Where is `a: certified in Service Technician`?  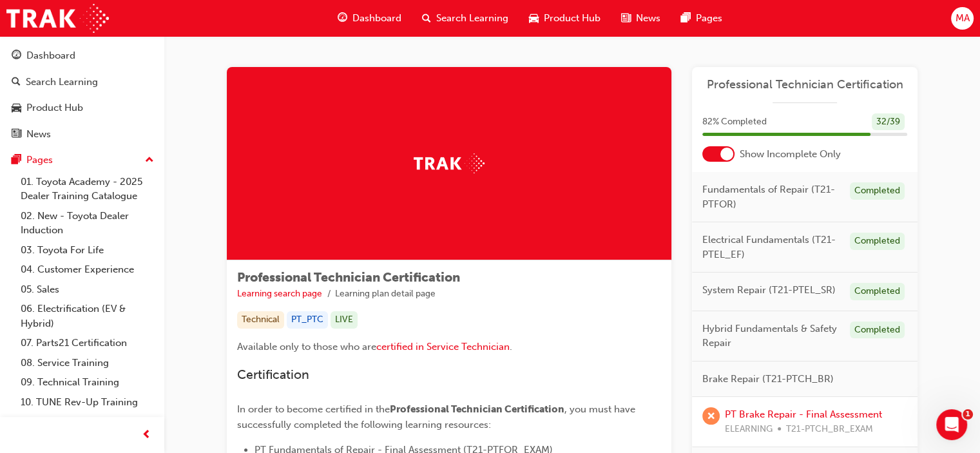
a: certified in Service Technician is located at coordinates (443, 347).